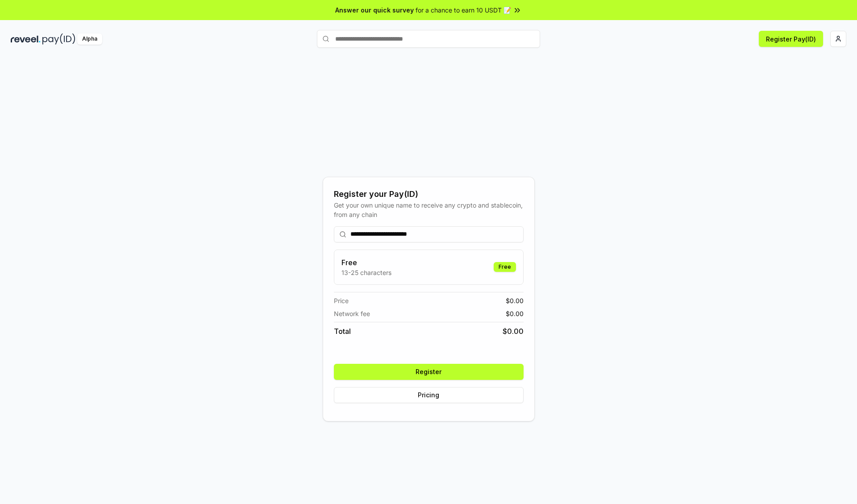  What do you see at coordinates (343, 331) in the screenshot?
I see `span: Total` at bounding box center [343, 331].